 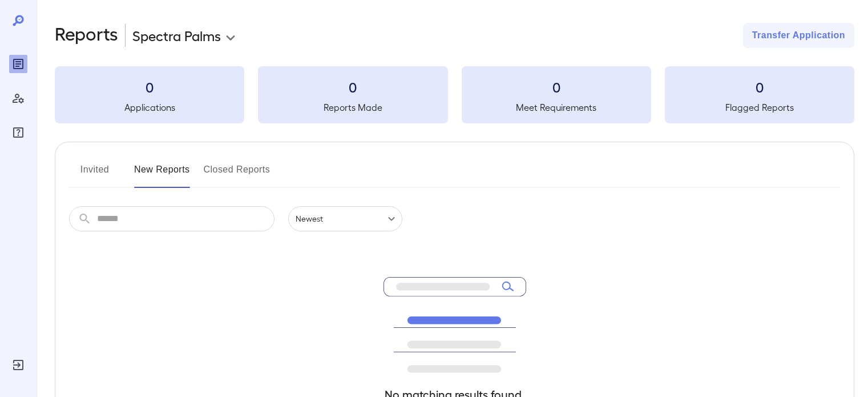 I want to click on h5: Reports Made, so click(x=353, y=107).